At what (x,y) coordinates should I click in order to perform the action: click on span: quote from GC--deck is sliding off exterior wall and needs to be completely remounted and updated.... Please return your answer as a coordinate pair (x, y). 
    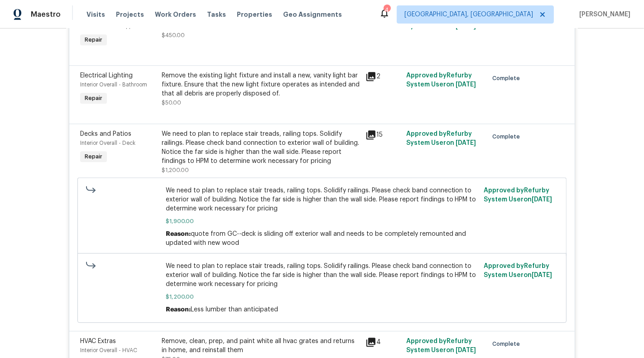
    Looking at the image, I should click on (316, 239).